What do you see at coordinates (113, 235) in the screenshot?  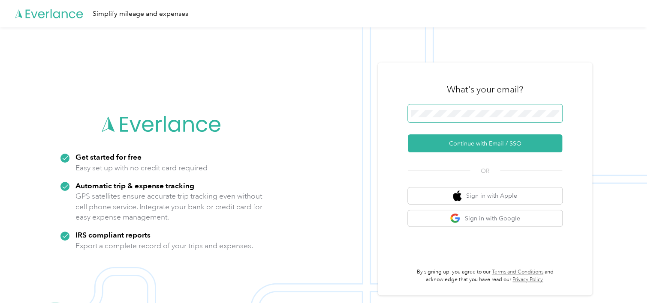 I see `strong: IRS compliant reports` at bounding box center [113, 235].